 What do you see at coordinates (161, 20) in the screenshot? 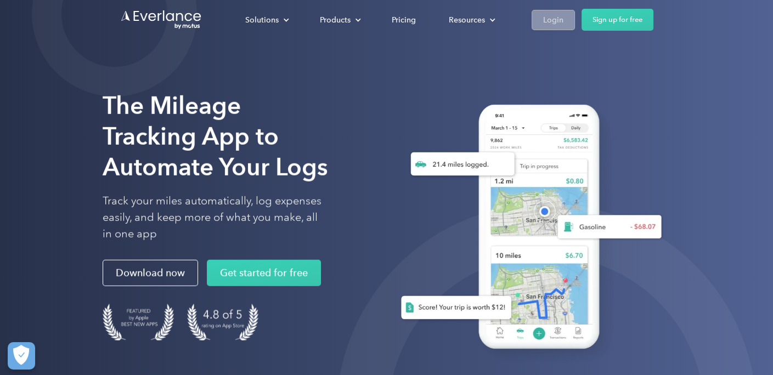
I see `a: Go to homepage` at bounding box center [161, 20].